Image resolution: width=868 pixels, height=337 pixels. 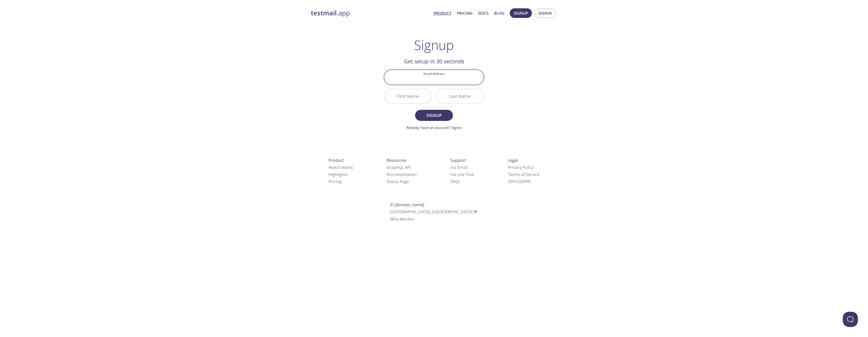 What do you see at coordinates (455, 182) in the screenshot?
I see `a: FAQ` at bounding box center [455, 182].